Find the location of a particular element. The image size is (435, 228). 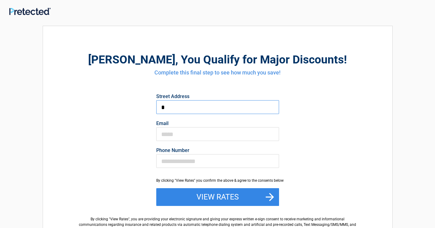

label: Email is located at coordinates (218, 124).